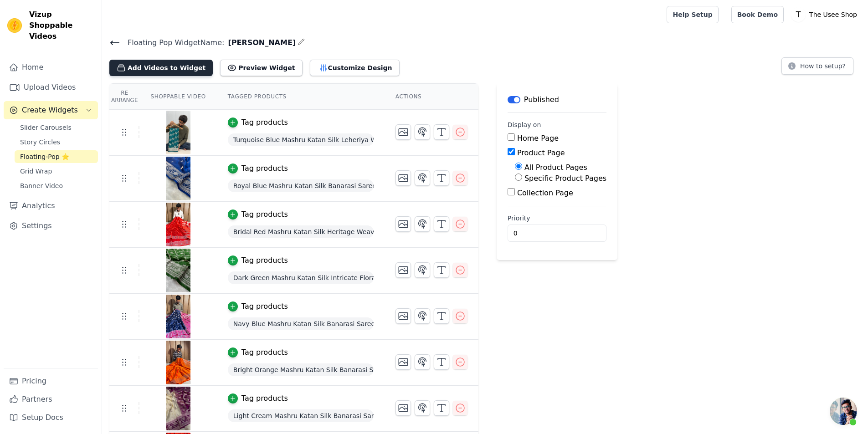  Describe the element at coordinates (178, 96) in the screenshot. I see `th: Shoppable Video` at that location.